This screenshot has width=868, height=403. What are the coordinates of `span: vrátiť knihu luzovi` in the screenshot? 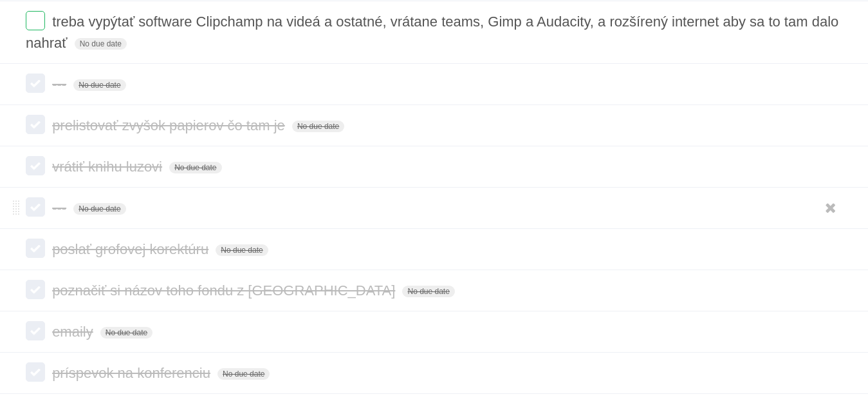 It's located at (109, 166).